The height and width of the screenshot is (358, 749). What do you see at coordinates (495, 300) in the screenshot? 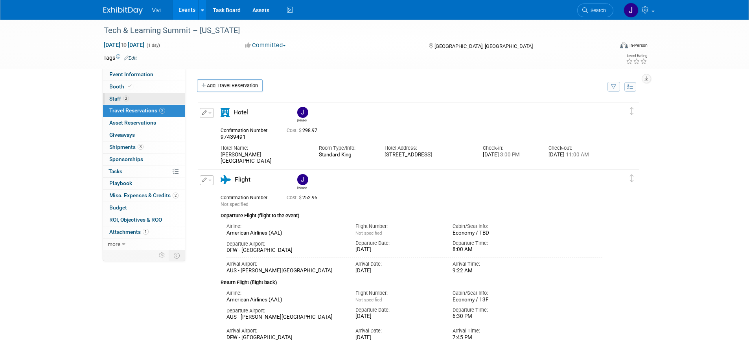
I see `div: Economy / 13F` at bounding box center [495, 300].